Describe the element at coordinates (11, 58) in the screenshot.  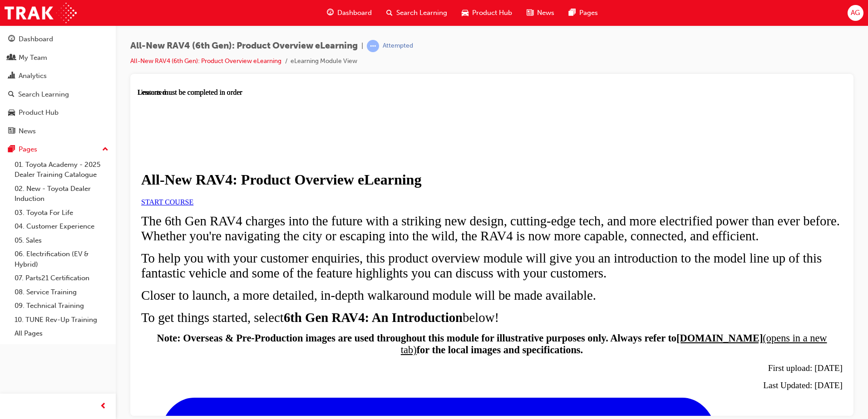
I see `span: people-icon` at that location.